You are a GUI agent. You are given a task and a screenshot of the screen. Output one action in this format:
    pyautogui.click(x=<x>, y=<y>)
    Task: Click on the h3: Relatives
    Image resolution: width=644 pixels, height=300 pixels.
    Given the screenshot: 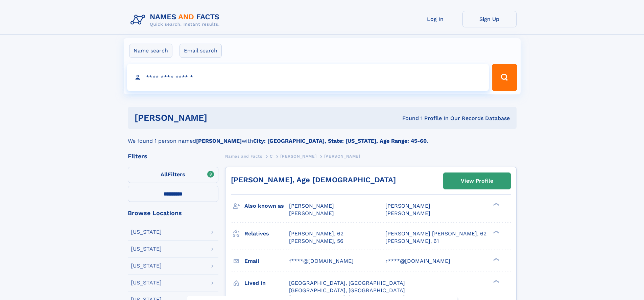 What is the action you would take?
    pyautogui.click(x=266, y=233)
    